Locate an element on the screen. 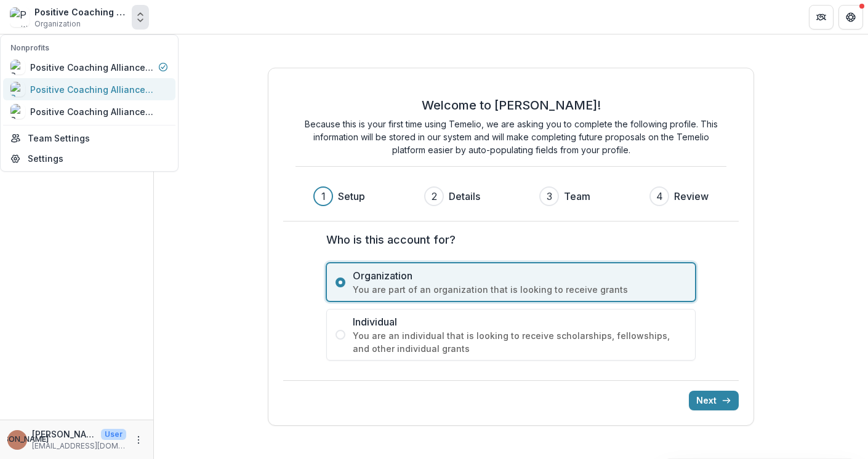  button: Open entity switcher is located at coordinates (140, 17).